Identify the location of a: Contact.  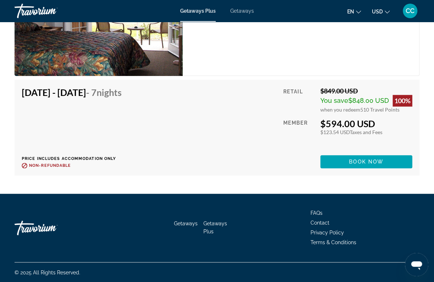
(320, 223).